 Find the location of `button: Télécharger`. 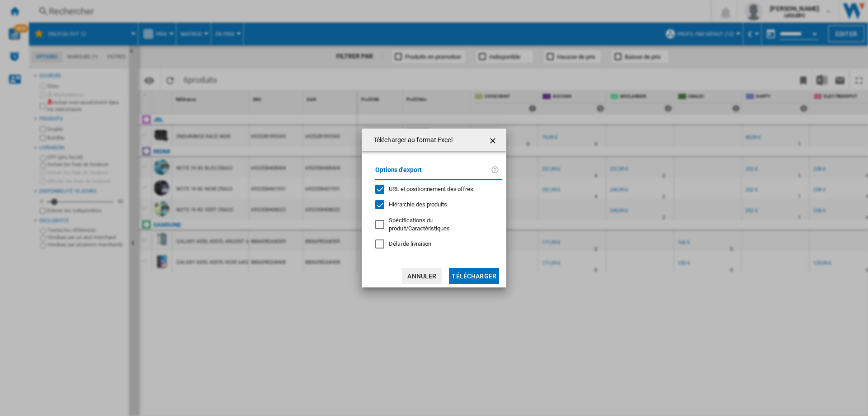

button: Télécharger is located at coordinates (474, 276).